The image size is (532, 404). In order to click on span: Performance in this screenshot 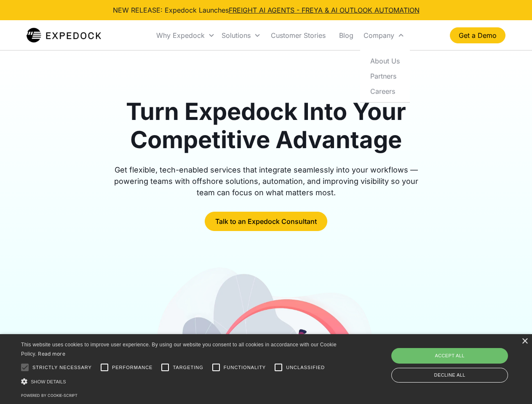, I will do `click(132, 368)`.